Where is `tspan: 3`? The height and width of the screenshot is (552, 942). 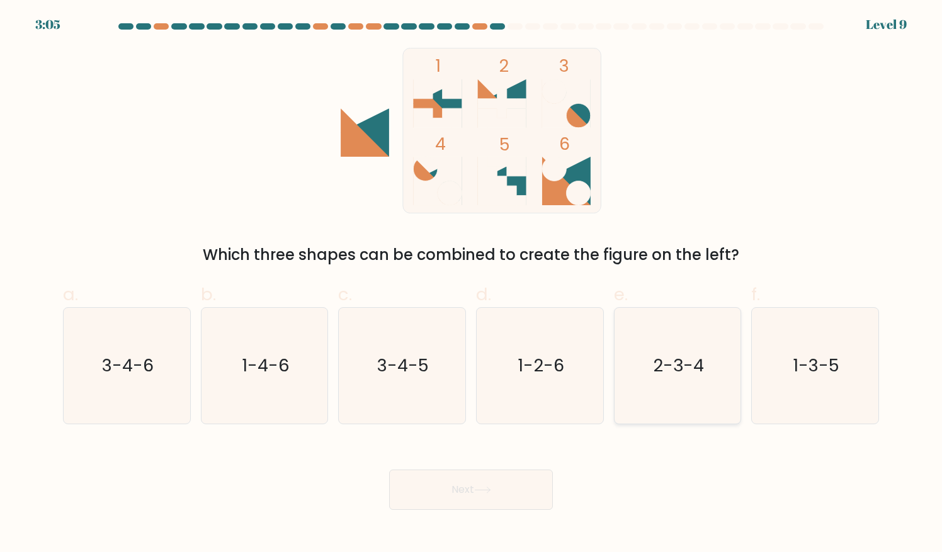
tspan: 3 is located at coordinates (564, 65).